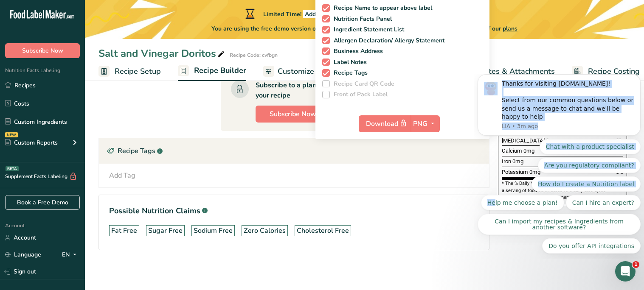  Describe the element at coordinates (129, 71) in the screenshot. I see `a: Recipe Setup` at that location.